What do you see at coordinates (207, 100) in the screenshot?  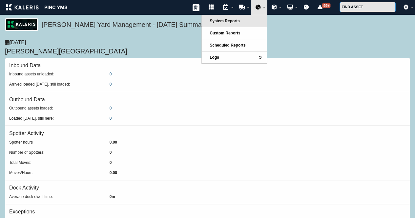 I see `h6: Outbound Data` at bounding box center [207, 100].